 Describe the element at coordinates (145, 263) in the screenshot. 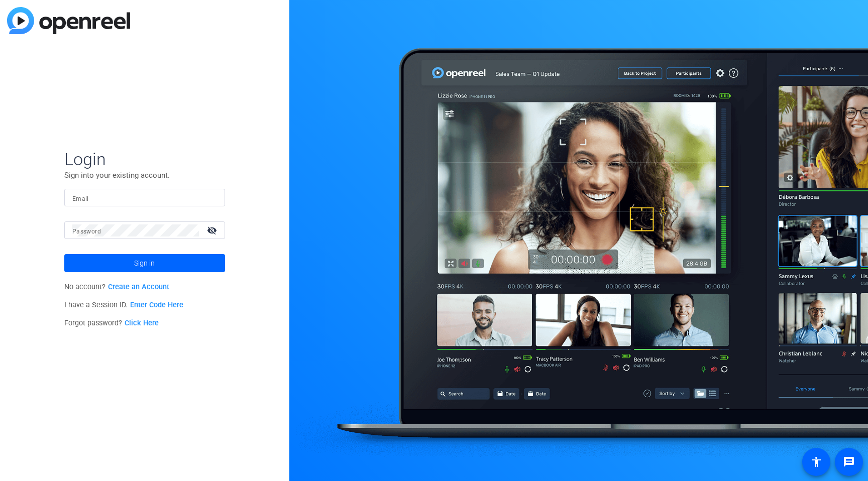

I see `button: Sign in` at that location.